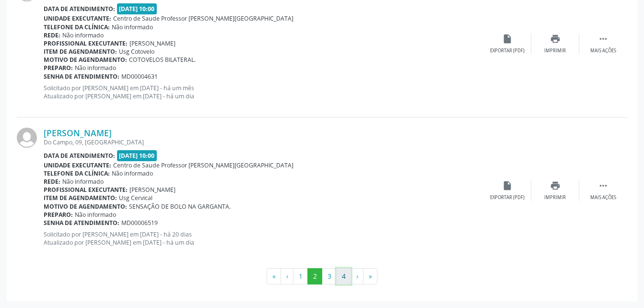 This screenshot has height=308, width=644. What do you see at coordinates (300, 276) in the screenshot?
I see `button: Go to page 1` at bounding box center [300, 276].